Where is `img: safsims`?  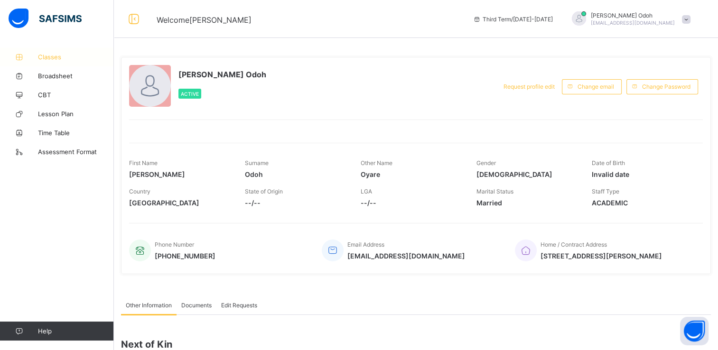 img: safsims is located at coordinates (45, 19).